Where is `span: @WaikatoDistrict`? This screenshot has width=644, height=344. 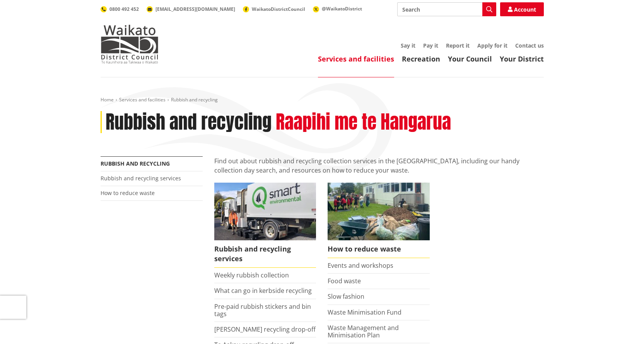
span: @WaikatoDistrict is located at coordinates (342, 9).